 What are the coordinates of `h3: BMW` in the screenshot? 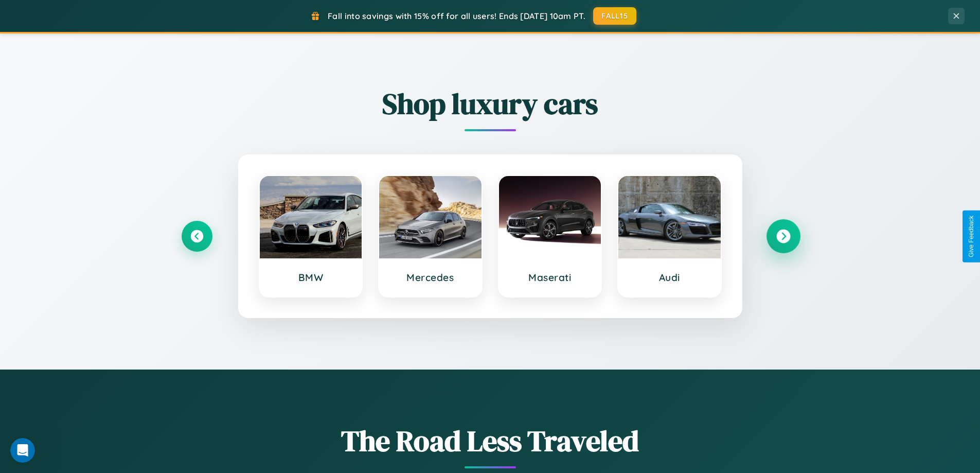 It's located at (311, 278).